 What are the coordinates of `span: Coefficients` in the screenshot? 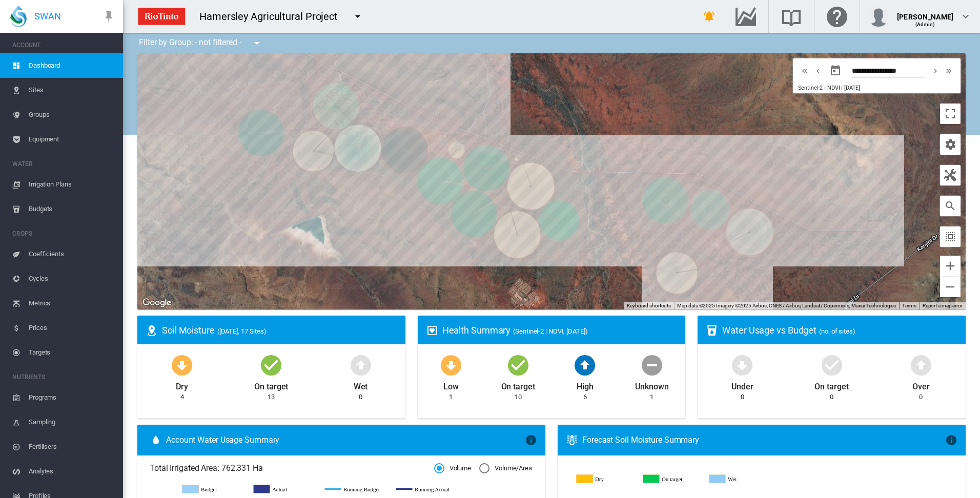 It's located at (71, 254).